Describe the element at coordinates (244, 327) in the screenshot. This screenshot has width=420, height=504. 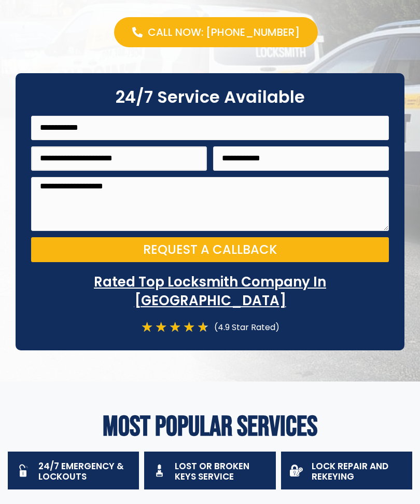
I see `div: (4.9 Star Rated)` at that location.